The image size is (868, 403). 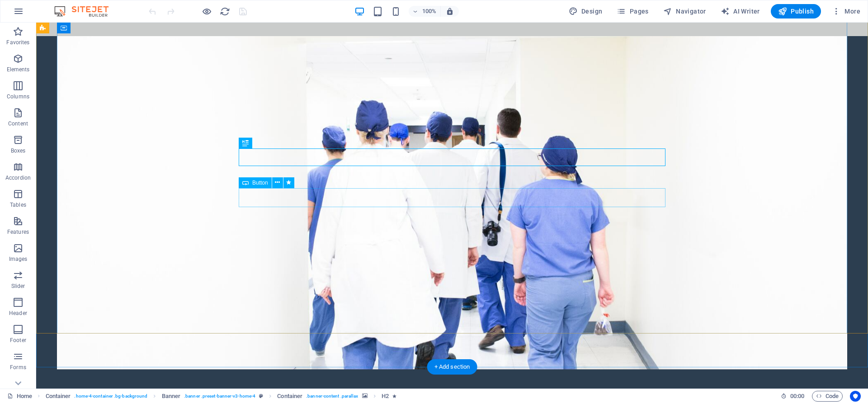 What do you see at coordinates (18, 97) in the screenshot?
I see `p: Columns` at bounding box center [18, 97].